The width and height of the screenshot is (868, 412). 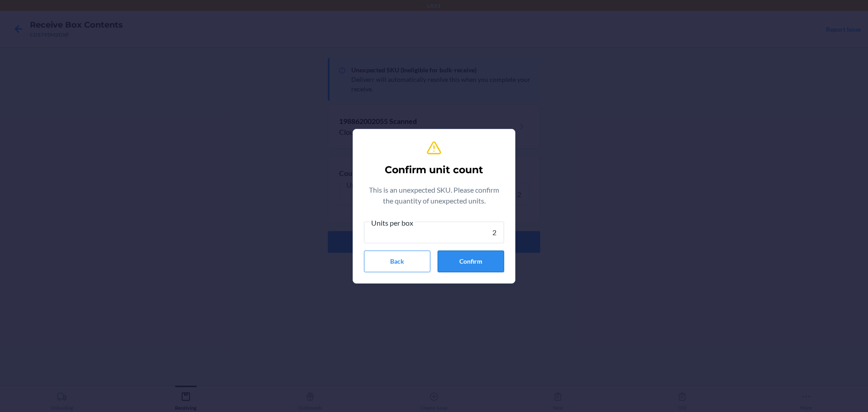 What do you see at coordinates (434, 170) in the screenshot?
I see `h2: Confirm unit count` at bounding box center [434, 170].